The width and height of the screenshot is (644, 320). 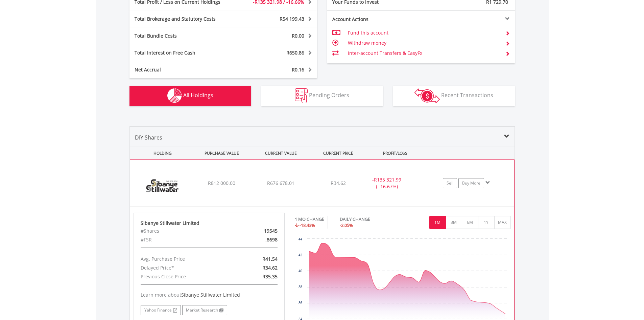 What do you see at coordinates (396, 153) in the screenshot?
I see `div: PROFIT/LOSS` at bounding box center [396, 153].